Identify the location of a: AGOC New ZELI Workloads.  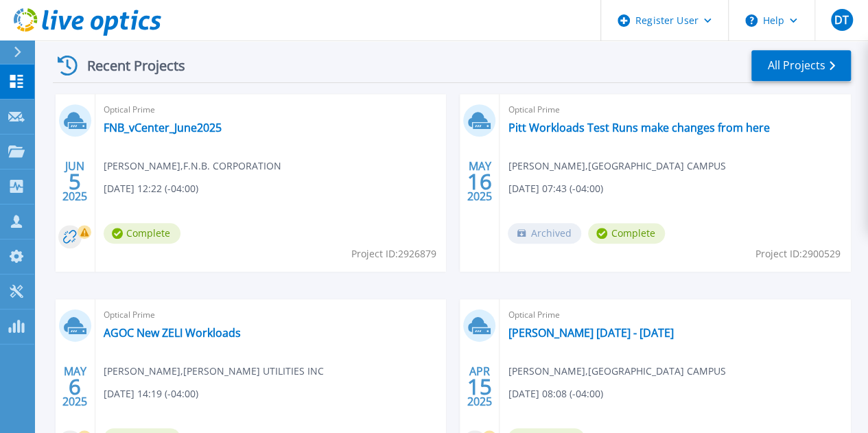
(172, 333).